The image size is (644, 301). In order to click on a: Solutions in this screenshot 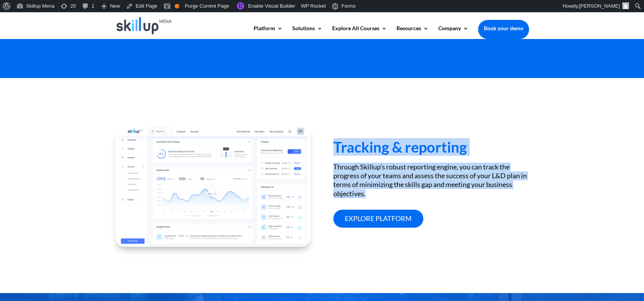, I will do `click(308, 32)`.